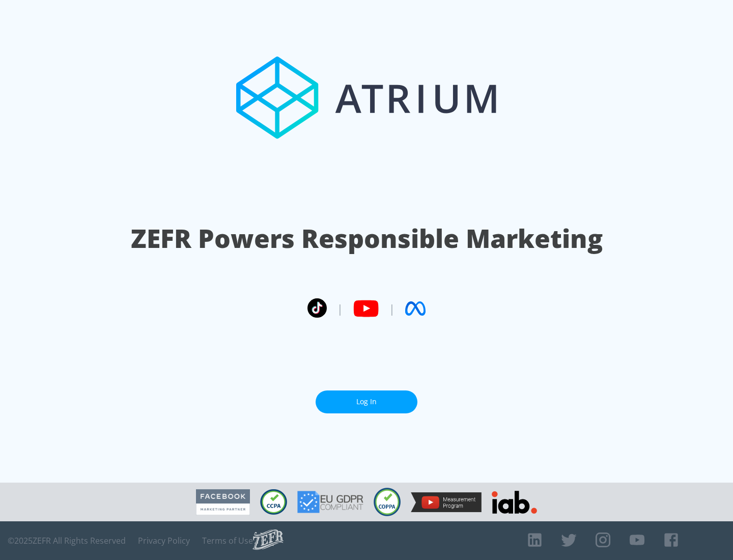  I want to click on h1: ZEFR Powers Responsible Marketing, so click(366, 238).